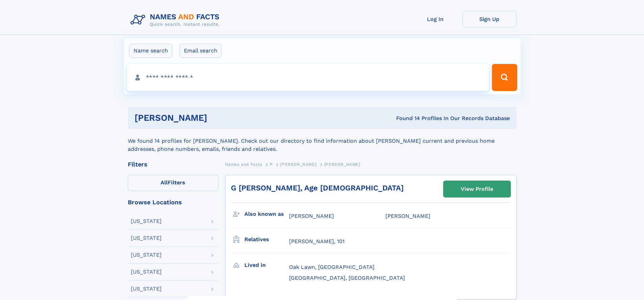 This screenshot has height=300, width=644. I want to click on span: P, so click(271, 165).